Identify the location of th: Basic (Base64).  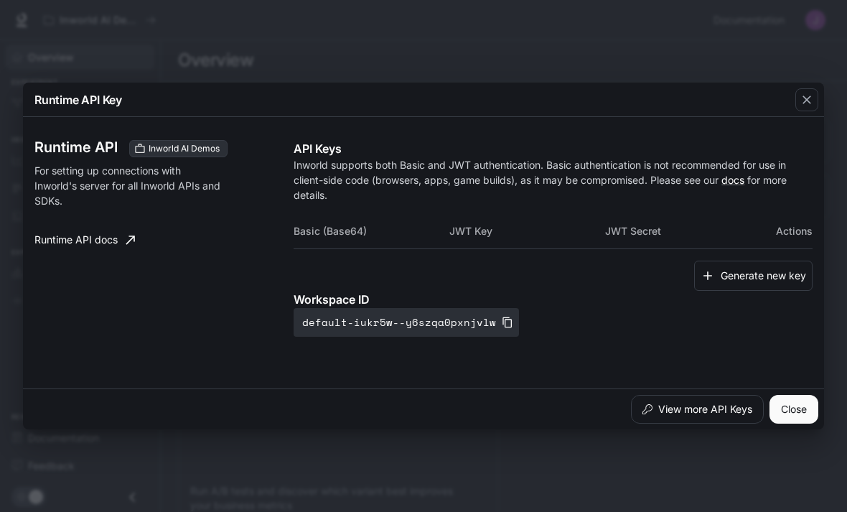
(371, 231).